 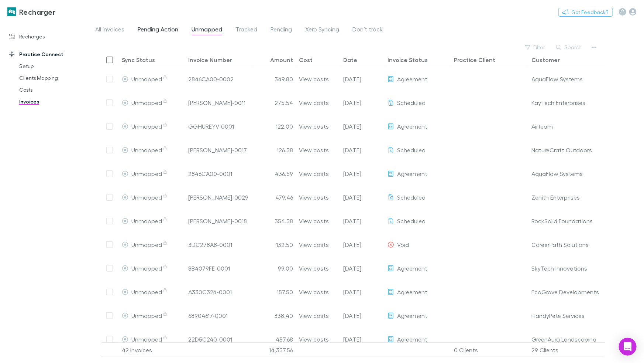 I want to click on div: 28 Aug 2025, so click(x=363, y=126).